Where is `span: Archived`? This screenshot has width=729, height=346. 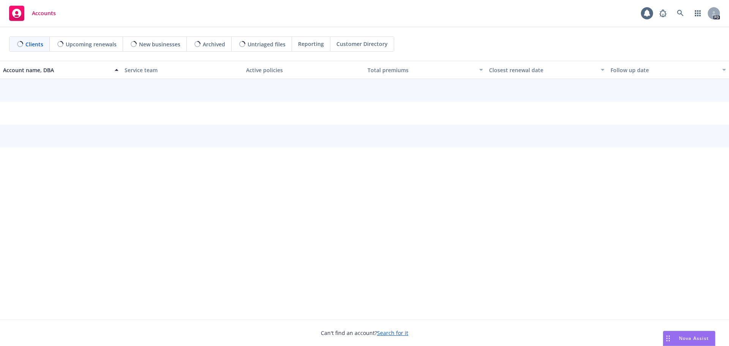
span: Archived is located at coordinates (214, 44).